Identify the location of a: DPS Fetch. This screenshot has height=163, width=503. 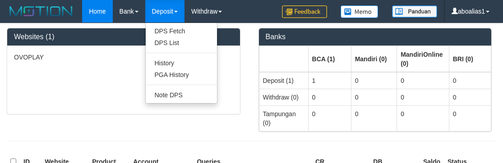
(181, 31).